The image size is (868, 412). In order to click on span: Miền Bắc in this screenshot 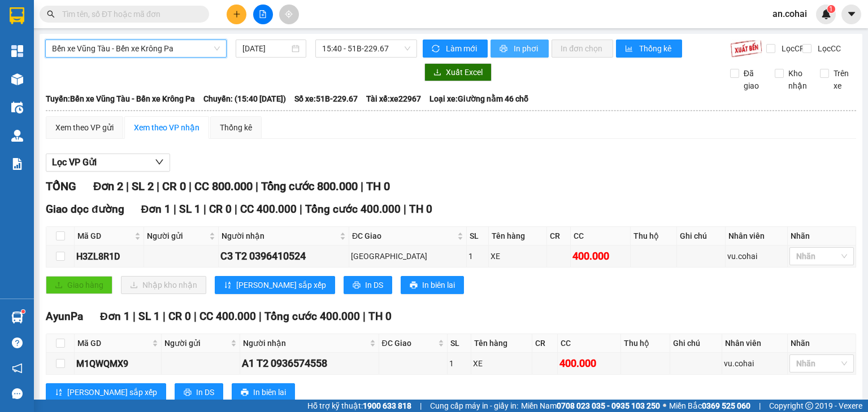, I will do `click(710, 406)`.